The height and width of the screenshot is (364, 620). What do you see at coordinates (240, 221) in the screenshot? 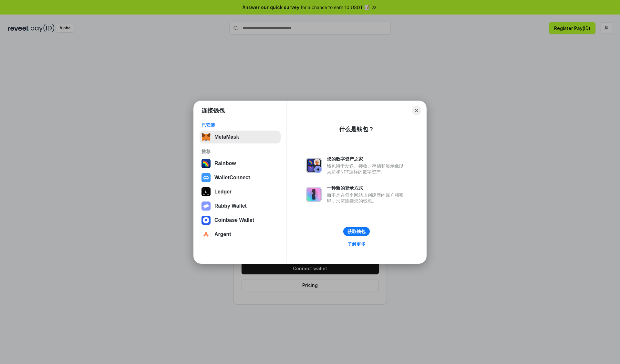
I see `button: Coinbase Wallet` at bounding box center [240, 221].